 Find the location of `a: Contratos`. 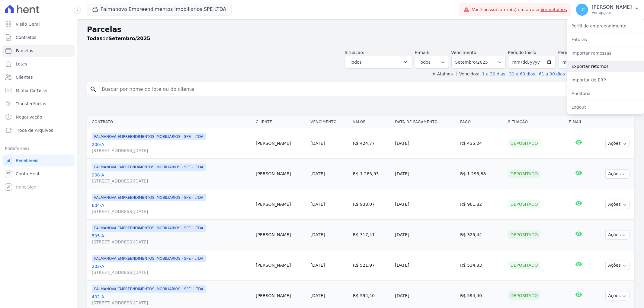

a: Contratos is located at coordinates (38, 38).